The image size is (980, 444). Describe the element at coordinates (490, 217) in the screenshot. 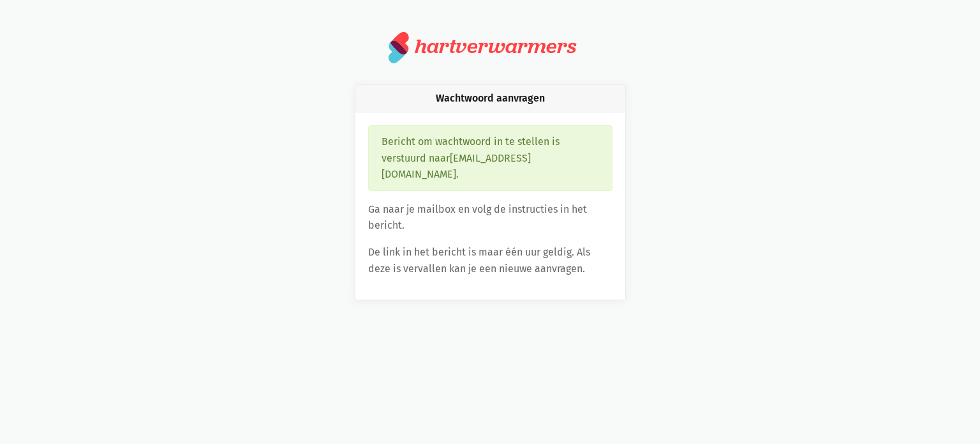

I see `p: Ga naar je mailbox en volg de instructies in het bericht.` at that location.